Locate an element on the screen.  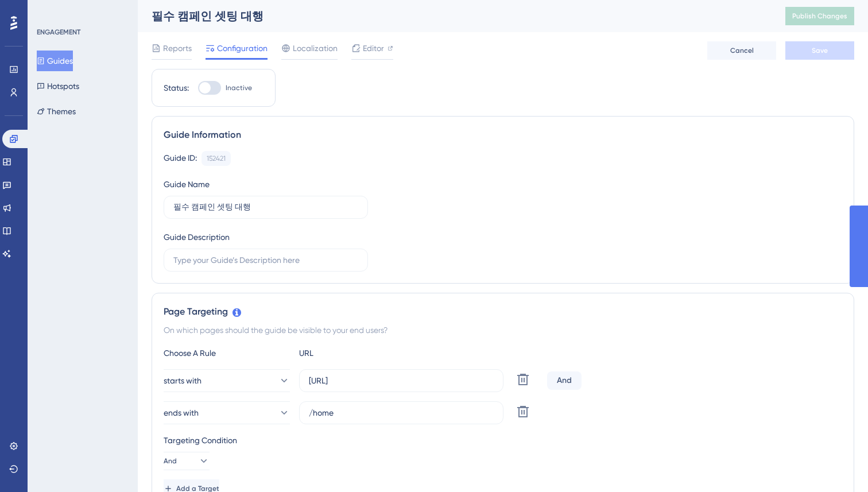
div: Status: is located at coordinates (176, 88).